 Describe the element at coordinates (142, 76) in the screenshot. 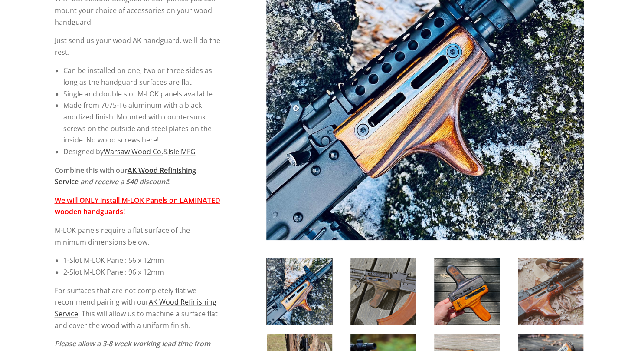

I see `li: Can be installed on one, two or three sides as long as the handguard surfaces are flat` at that location.